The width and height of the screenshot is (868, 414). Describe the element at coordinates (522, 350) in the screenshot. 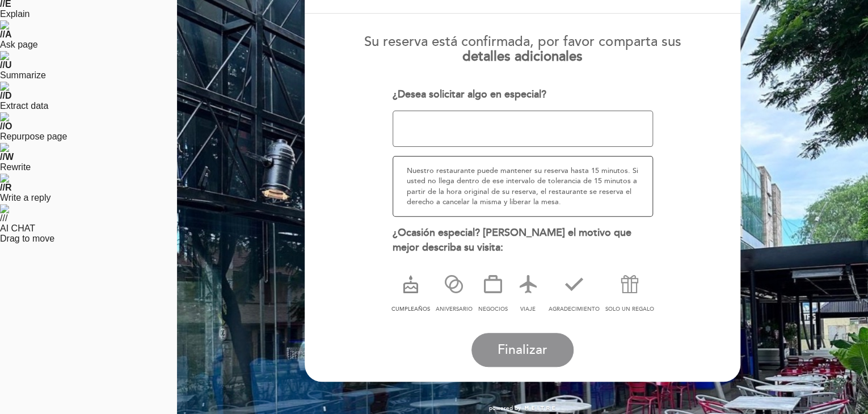

I see `span: Finalizar` at that location.